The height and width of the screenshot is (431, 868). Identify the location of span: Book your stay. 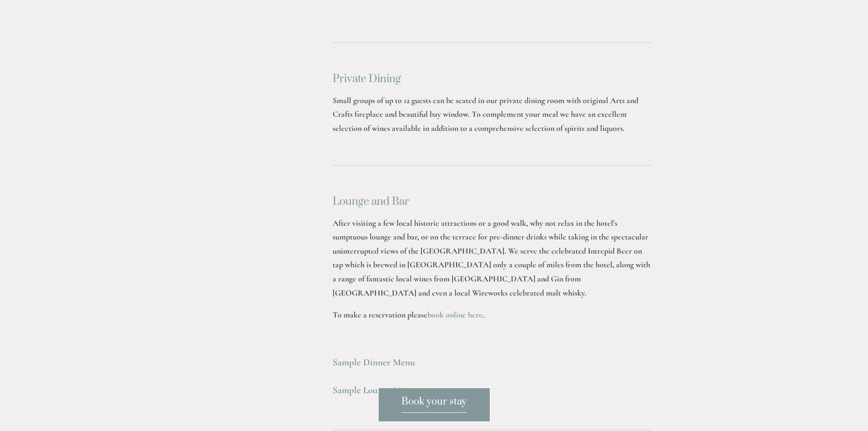
(434, 404).